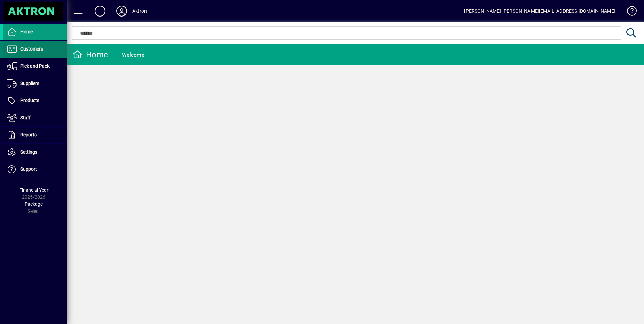 This screenshot has height=324, width=644. What do you see at coordinates (28, 135) in the screenshot?
I see `span: Reports` at bounding box center [28, 135].